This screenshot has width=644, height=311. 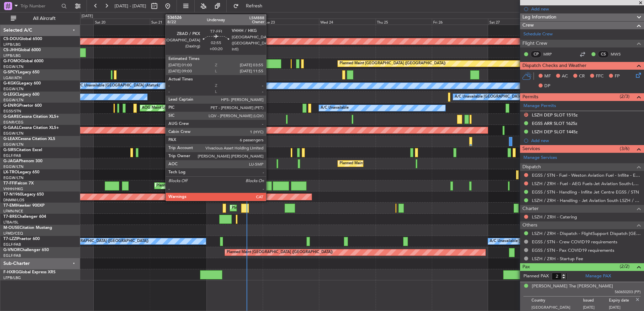 I want to click on div: Sat 27, so click(x=516, y=22).